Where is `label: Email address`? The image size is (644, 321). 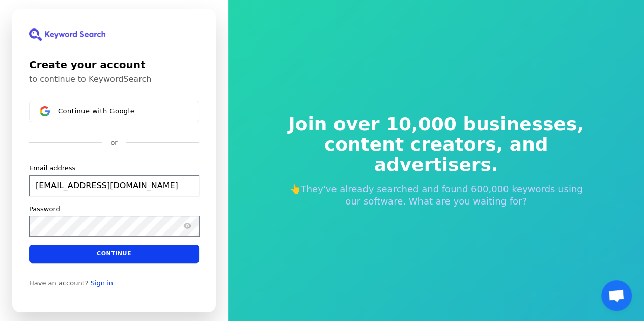
label: Email address is located at coordinates (52, 169).